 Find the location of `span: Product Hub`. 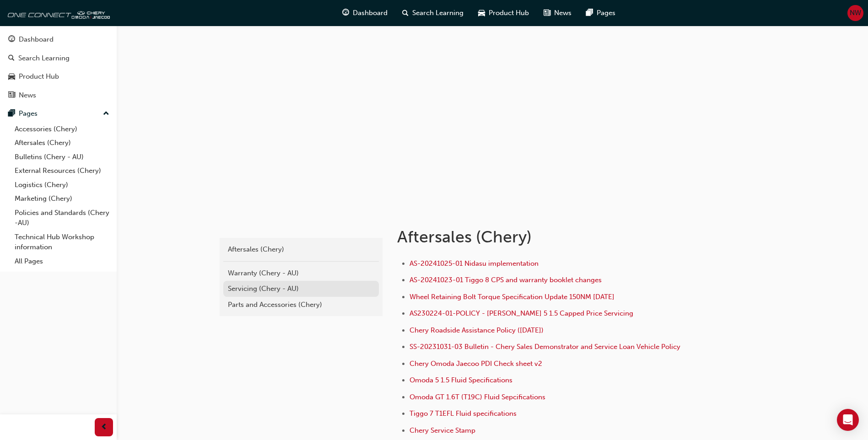

span: Product Hub is located at coordinates (509, 13).